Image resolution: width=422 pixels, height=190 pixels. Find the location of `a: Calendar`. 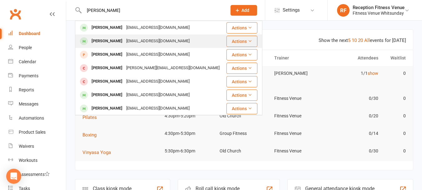

a: Calendar is located at coordinates (37, 62).